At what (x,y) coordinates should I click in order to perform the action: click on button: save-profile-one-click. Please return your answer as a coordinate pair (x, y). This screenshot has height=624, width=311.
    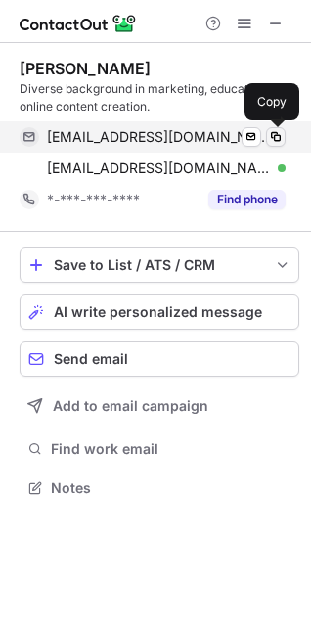
    Looking at the image, I should click on (160, 265).